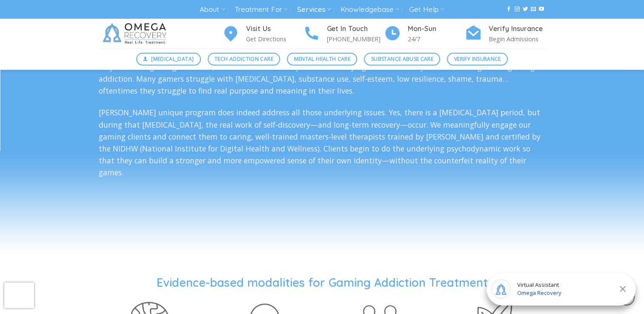  I want to click on a: Verify Insurance Begin Admissions, so click(505, 34).